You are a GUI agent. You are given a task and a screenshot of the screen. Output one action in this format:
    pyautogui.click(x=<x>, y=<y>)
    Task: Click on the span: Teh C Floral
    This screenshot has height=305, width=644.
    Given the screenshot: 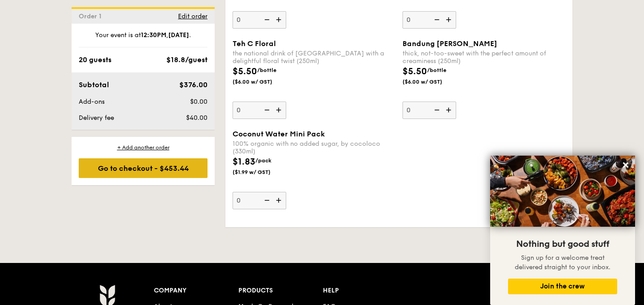 What is the action you would take?
    pyautogui.click(x=254, y=43)
    